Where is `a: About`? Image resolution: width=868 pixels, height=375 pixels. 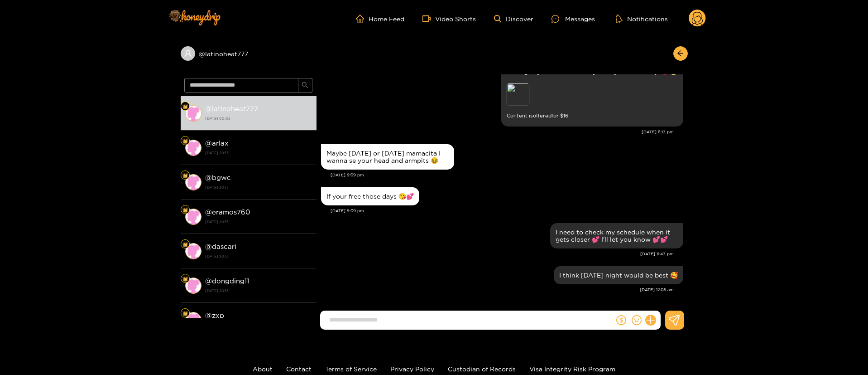 a: About is located at coordinates (263, 369).